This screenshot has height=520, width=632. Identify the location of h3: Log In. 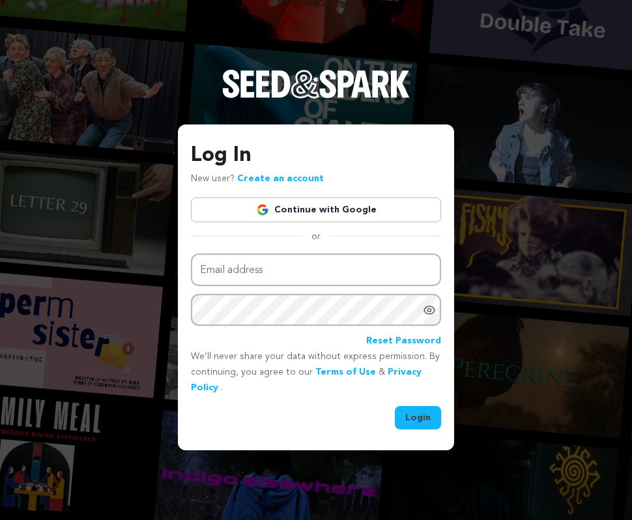
(316, 156).